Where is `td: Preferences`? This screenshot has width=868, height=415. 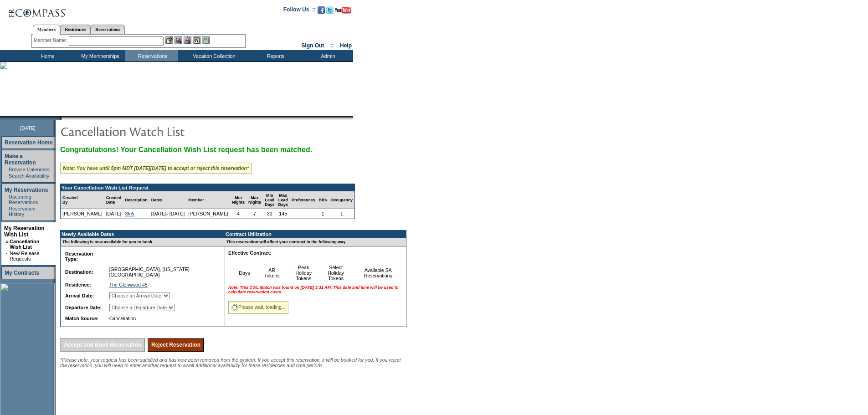
td: Preferences is located at coordinates (304, 200).